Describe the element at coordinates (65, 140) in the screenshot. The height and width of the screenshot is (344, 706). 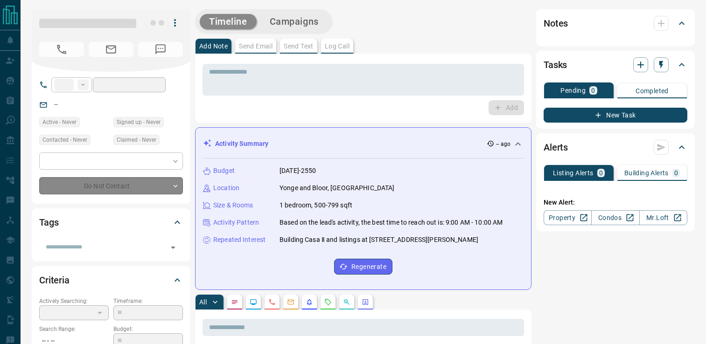
I see `span: Contacted - Never` at that location.